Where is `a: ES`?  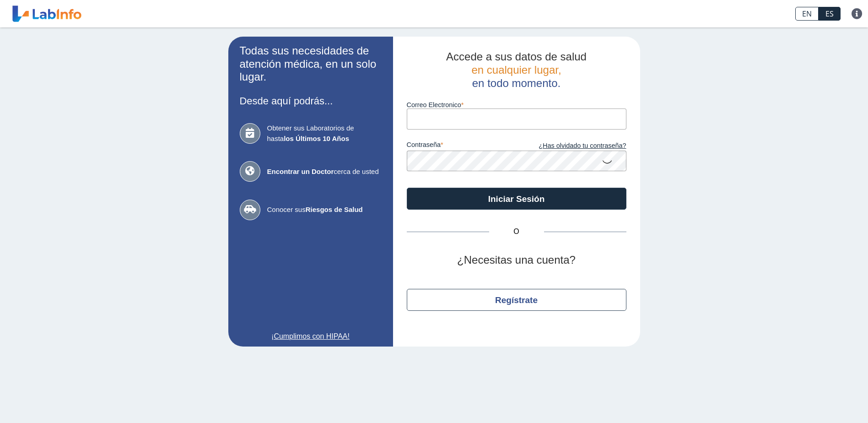
a: ES is located at coordinates (830, 14).